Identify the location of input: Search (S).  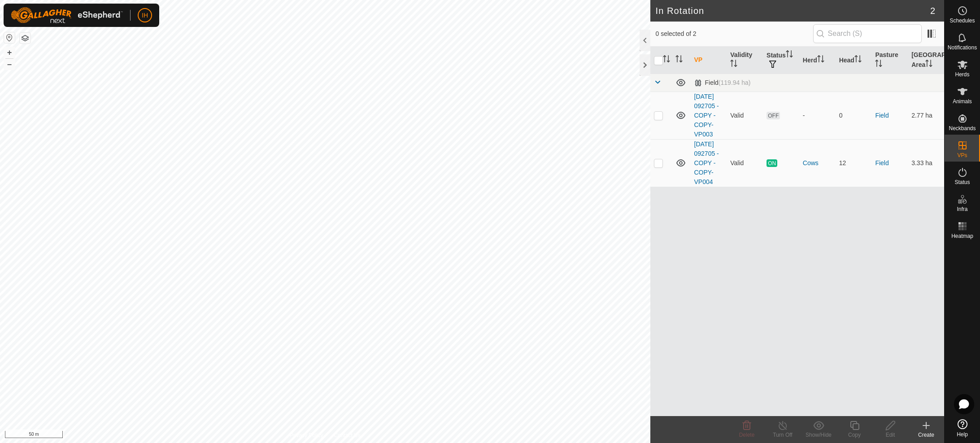
(868, 34).